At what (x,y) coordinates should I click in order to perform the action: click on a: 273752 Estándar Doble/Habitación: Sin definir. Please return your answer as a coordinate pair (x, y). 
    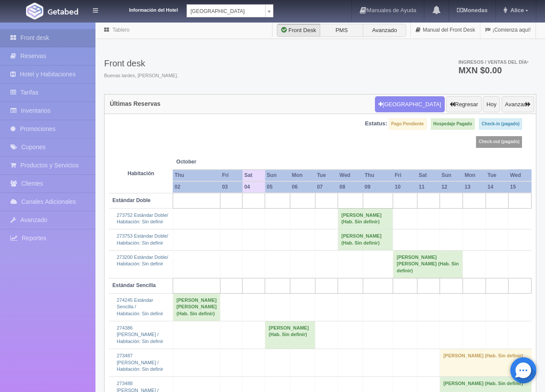
    Looking at the image, I should click on (142, 219).